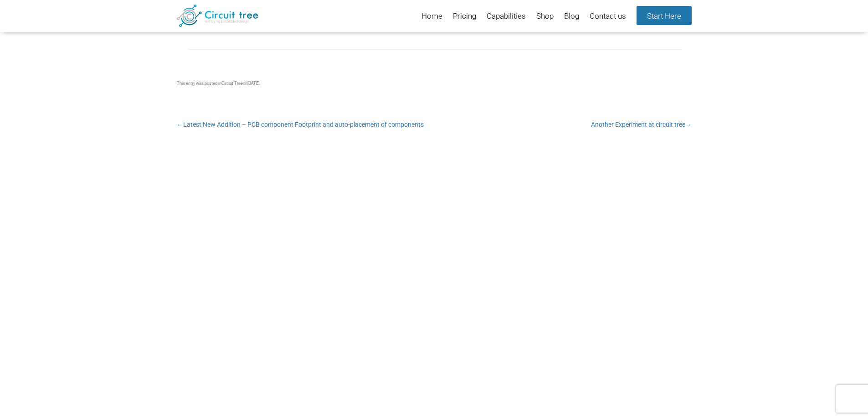 The height and width of the screenshot is (419, 868). I want to click on img: Circuit Tree, so click(217, 16).